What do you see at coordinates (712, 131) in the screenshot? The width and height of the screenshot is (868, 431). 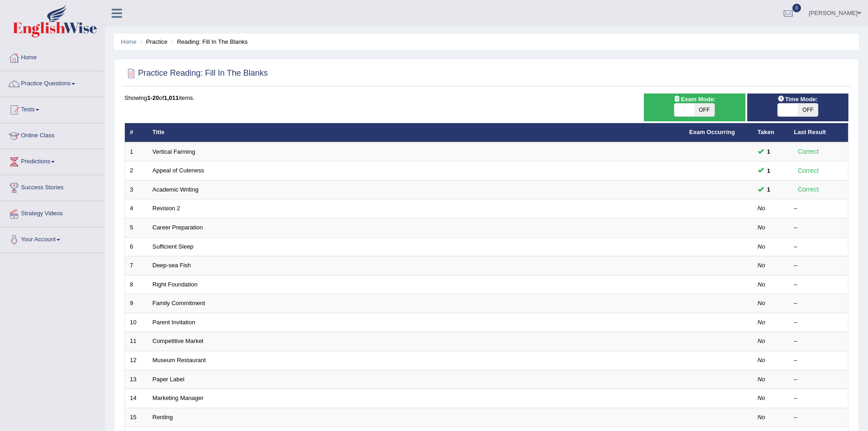 I see `a: Exam Occurring` at bounding box center [712, 131].